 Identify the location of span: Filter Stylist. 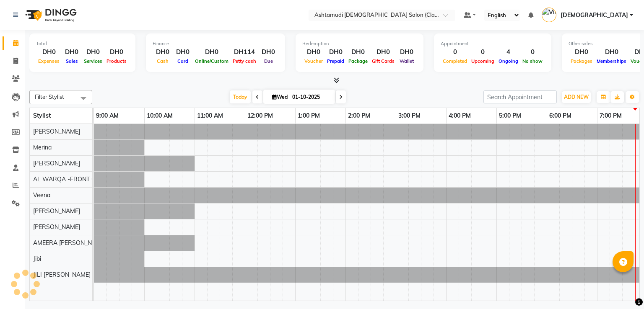
(50, 97).